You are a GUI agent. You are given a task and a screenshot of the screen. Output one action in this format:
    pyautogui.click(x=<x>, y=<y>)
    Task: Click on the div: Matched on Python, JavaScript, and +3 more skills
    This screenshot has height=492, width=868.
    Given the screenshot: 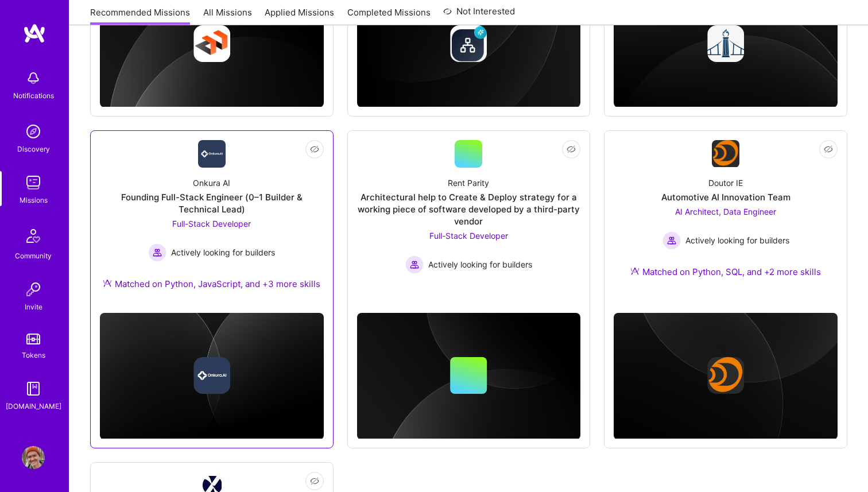 What is the action you would take?
    pyautogui.click(x=212, y=284)
    